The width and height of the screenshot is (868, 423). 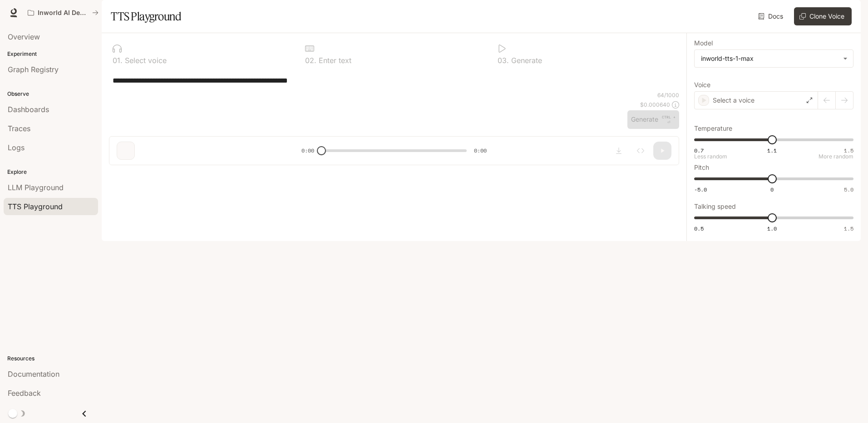 What do you see at coordinates (117, 61) in the screenshot?
I see `p: 0 1 .` at bounding box center [117, 61].